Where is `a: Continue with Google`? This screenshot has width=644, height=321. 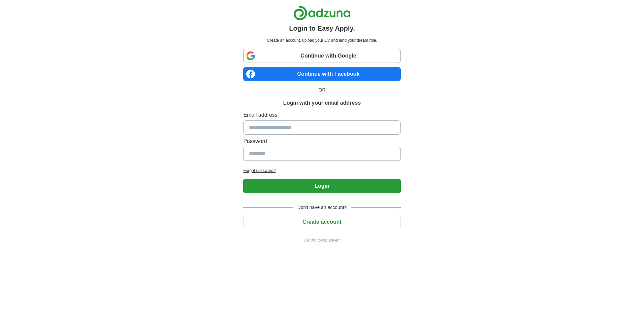
a: Continue with Google is located at coordinates (322, 56).